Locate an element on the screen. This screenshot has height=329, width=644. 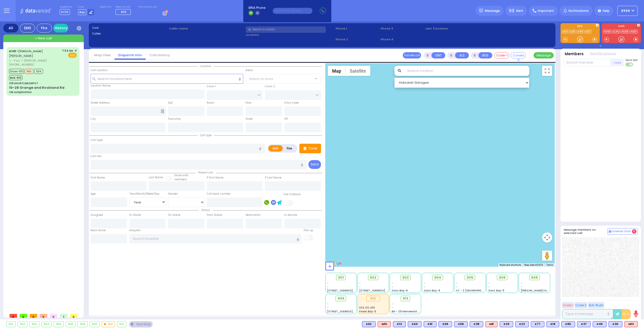
span: Patient info is located at coordinates (206, 172).